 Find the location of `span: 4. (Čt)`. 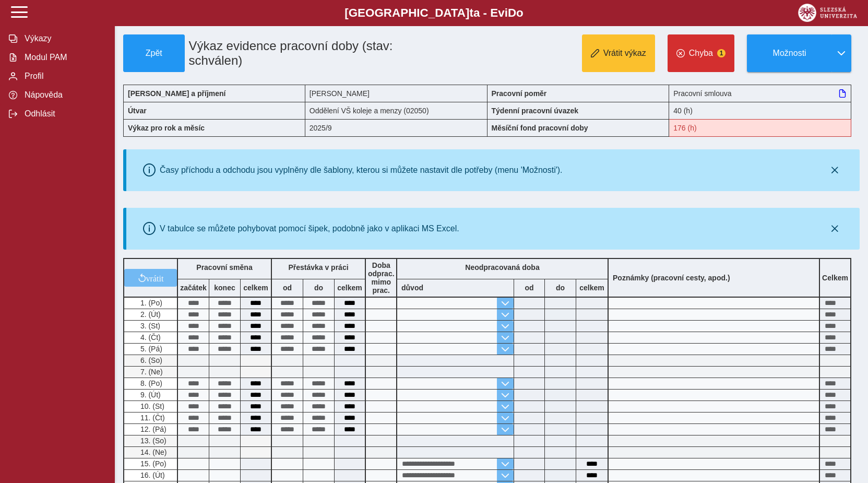

span: 4. (Čt) is located at coordinates (149, 338).